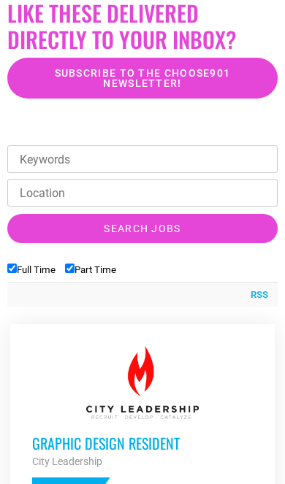  What do you see at coordinates (69, 268) in the screenshot?
I see `input: Part Time` at bounding box center [69, 268].